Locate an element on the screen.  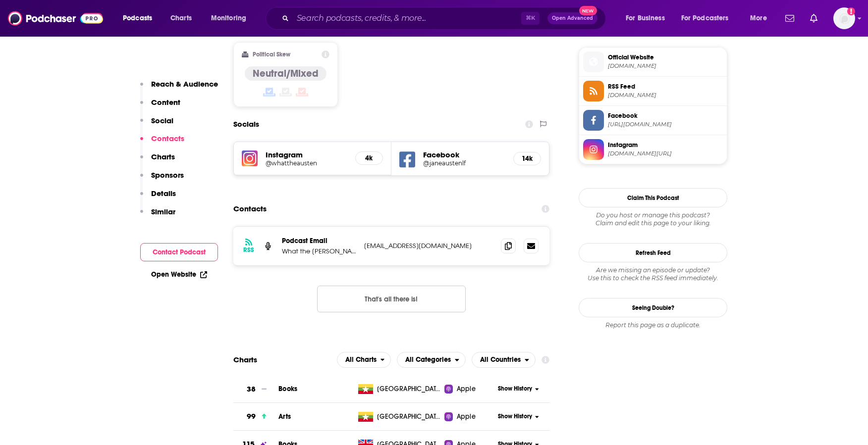
div: Are we missing an episode or update? Use this to check the RSS feed immediately. is located at coordinates (653, 275).